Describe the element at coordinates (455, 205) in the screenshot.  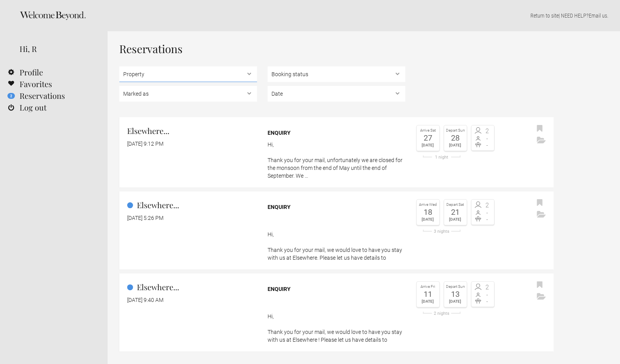
I see `div: Depart Sat` at that location.